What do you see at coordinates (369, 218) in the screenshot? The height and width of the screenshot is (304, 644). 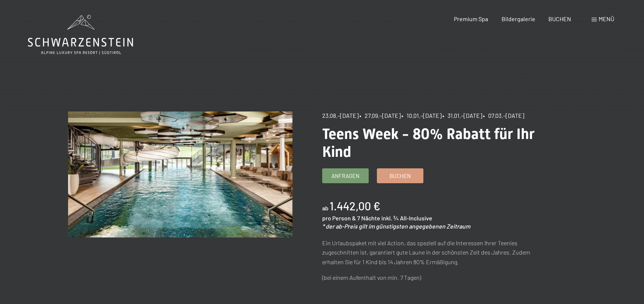 I see `span: 7 Nächte` at bounding box center [369, 218].